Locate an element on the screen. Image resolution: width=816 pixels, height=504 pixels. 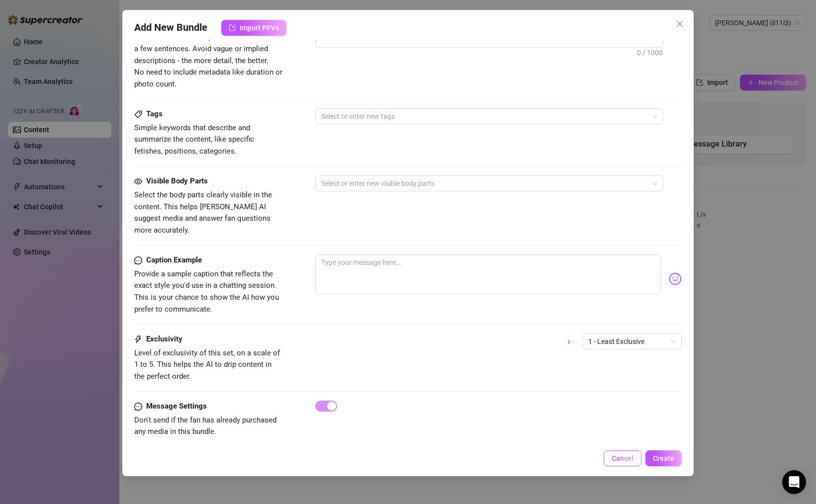
span: Cancel is located at coordinates (623, 458).